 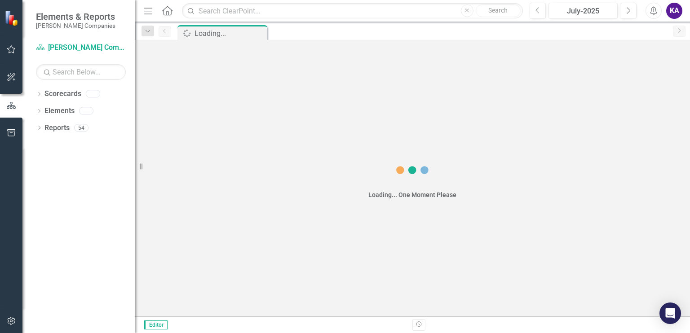 What do you see at coordinates (352, 11) in the screenshot?
I see `input: Search ClearPoint...` at bounding box center [352, 11].